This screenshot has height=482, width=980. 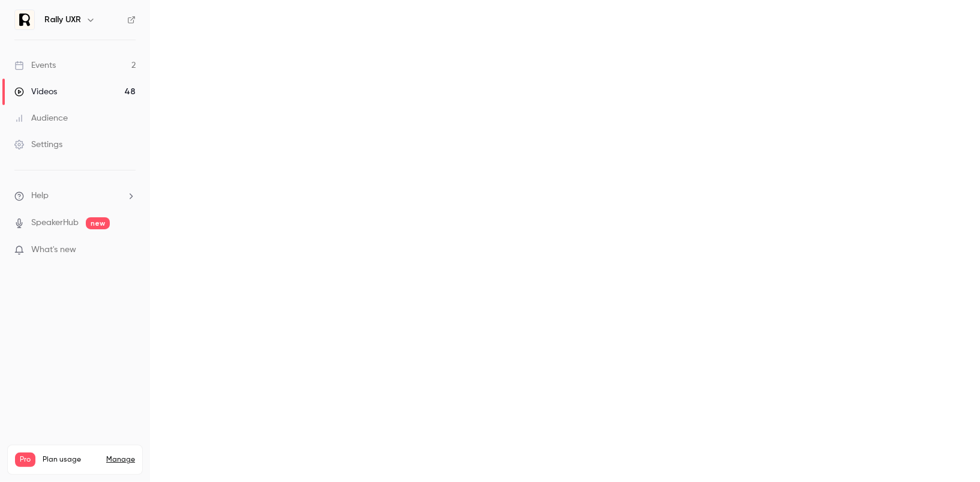 I want to click on img: Rally UXR, so click(x=25, y=20).